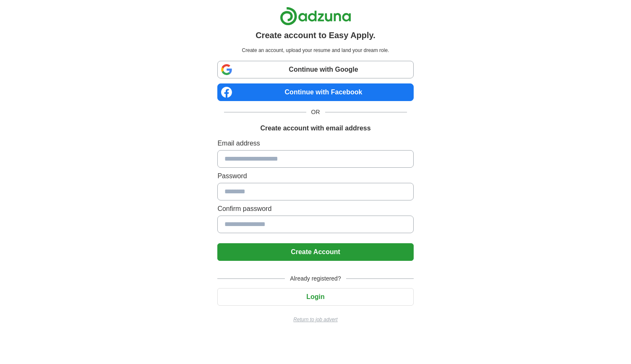 This screenshot has height=364, width=631. Describe the element at coordinates (315, 320) in the screenshot. I see `a: Return to job advert` at that location.